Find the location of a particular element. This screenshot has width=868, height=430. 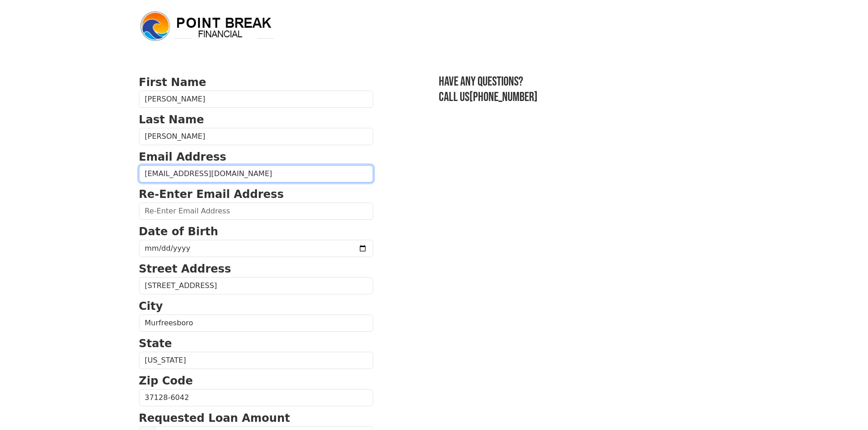

strong: Requested Loan Amount is located at coordinates (214, 419).